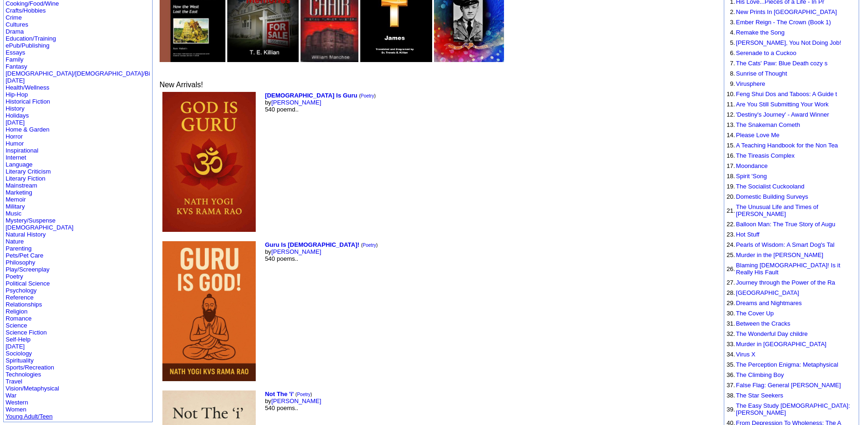 This screenshot has width=868, height=425. Describe the element at coordinates (731, 409) in the screenshot. I see `font: 39.` at that location.